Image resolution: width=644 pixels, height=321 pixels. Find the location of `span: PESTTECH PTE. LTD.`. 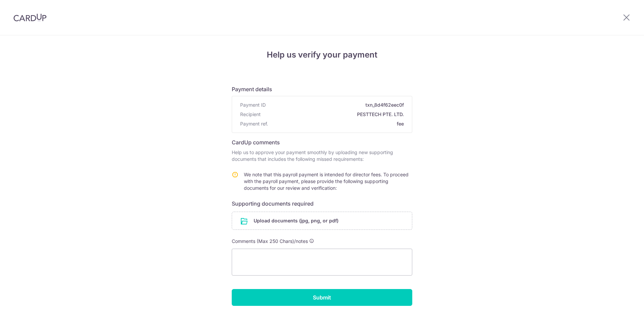

span: PESTTECH PTE. LTD. is located at coordinates (333, 114).